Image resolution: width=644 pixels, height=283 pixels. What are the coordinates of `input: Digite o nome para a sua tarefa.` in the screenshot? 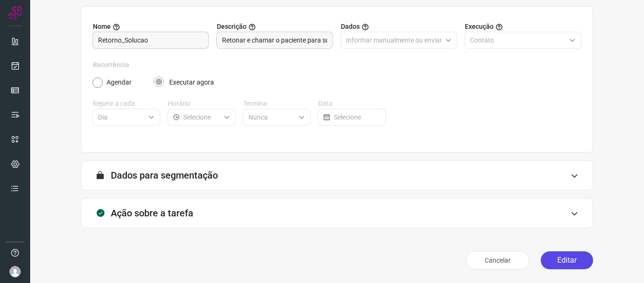 It's located at (151, 40).